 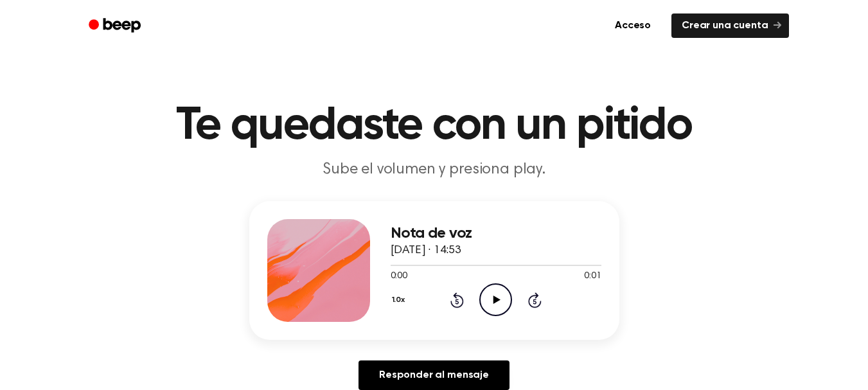 I want to click on font: Crear una cuenta, so click(x=725, y=26).